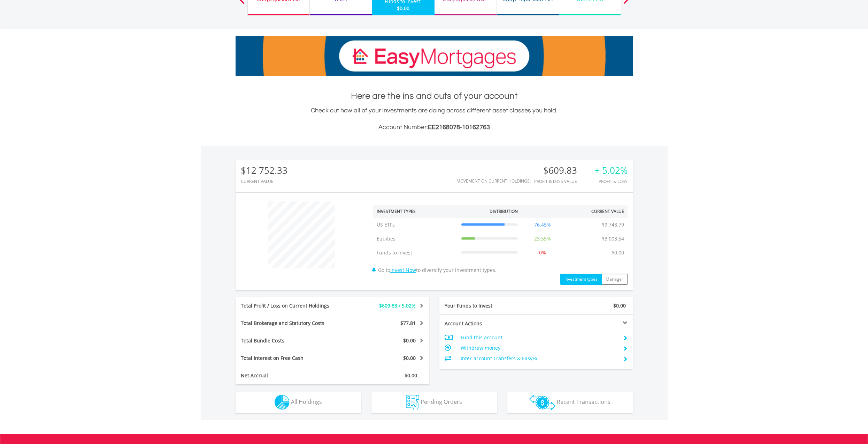 This screenshot has height=444, width=868. What do you see at coordinates (493, 181) in the screenshot?
I see `div: Movement on Current Holdings:` at bounding box center [493, 181].